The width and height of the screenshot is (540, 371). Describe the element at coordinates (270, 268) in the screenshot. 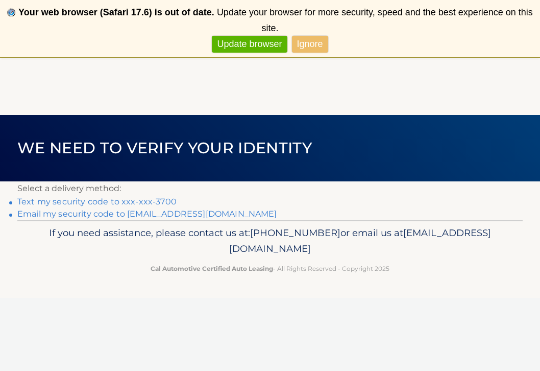

I see `p: - All Rights Reserved - Copyright 2025` at that location.